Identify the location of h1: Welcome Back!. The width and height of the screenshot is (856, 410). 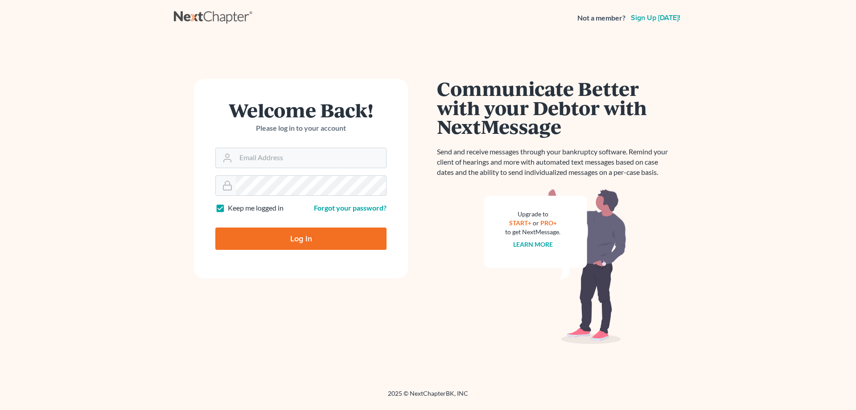
(301, 110).